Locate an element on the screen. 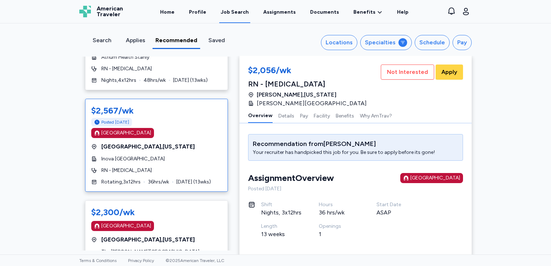 The image size is (551, 266). div: Saved is located at coordinates (217, 40).